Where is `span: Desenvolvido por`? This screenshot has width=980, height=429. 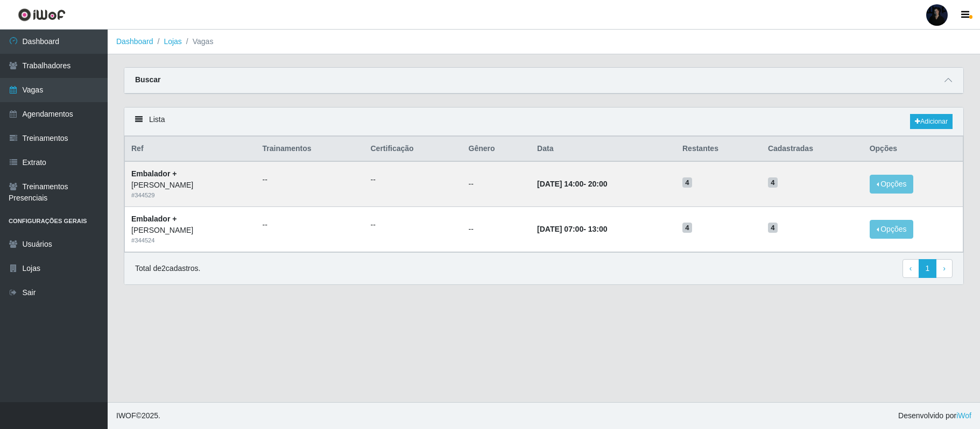 span: Desenvolvido por is located at coordinates (935, 416).